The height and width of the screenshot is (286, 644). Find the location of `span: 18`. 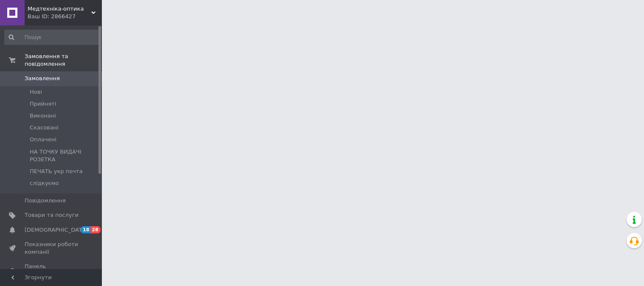

span: 18 is located at coordinates (85, 229).